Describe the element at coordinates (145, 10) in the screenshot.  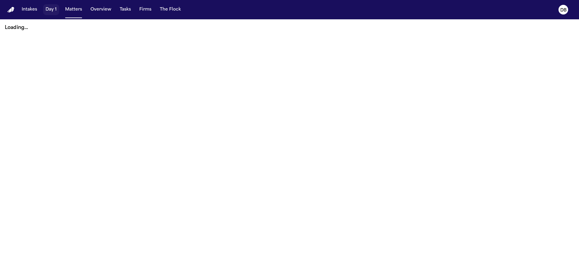
I see `a: Firms` at that location.